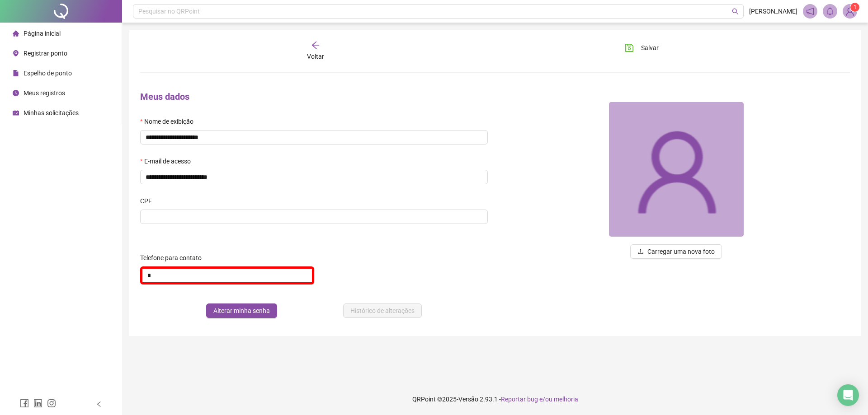  What do you see at coordinates (316, 56) in the screenshot?
I see `span: Voltar` at bounding box center [316, 56].